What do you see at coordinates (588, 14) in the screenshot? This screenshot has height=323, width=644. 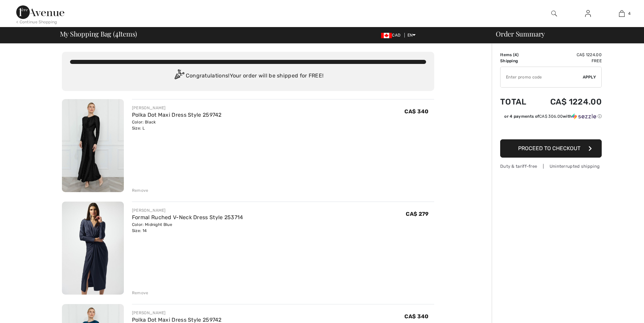 I see `img: My Info` at bounding box center [588, 14].